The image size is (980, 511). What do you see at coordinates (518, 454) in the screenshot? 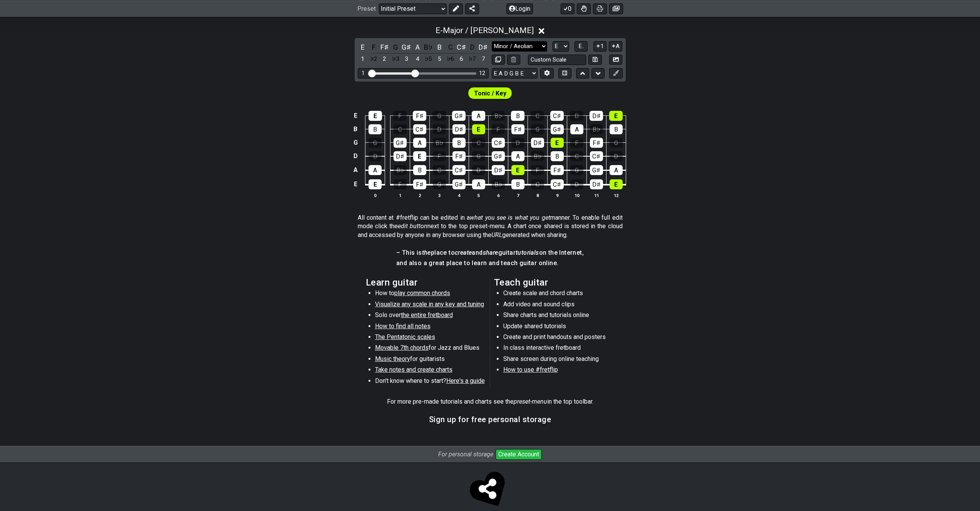
I see `button: Create Account` at bounding box center [518, 454].